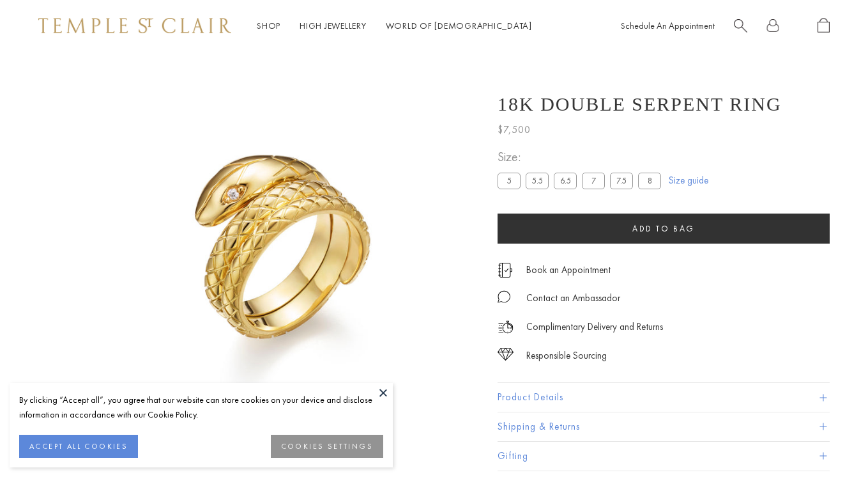  What do you see at coordinates (327, 447) in the screenshot?
I see `button: COOKIES SETTINGS` at bounding box center [327, 447].